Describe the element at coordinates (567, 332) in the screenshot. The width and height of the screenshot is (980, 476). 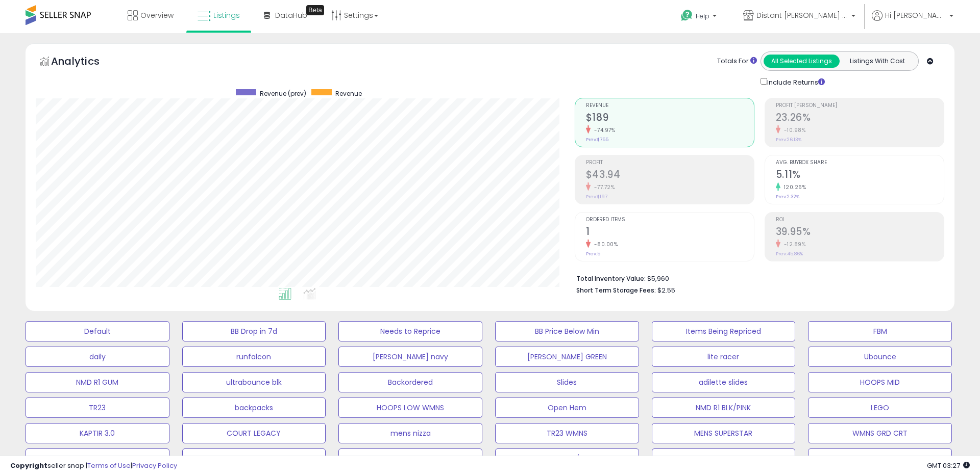
I see `button: BB Price Below Min` at that location.